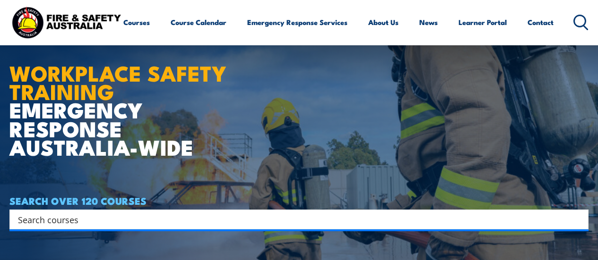 Image resolution: width=598 pixels, height=260 pixels. What do you see at coordinates (295, 220) in the screenshot?
I see `form: Search form` at bounding box center [295, 220].